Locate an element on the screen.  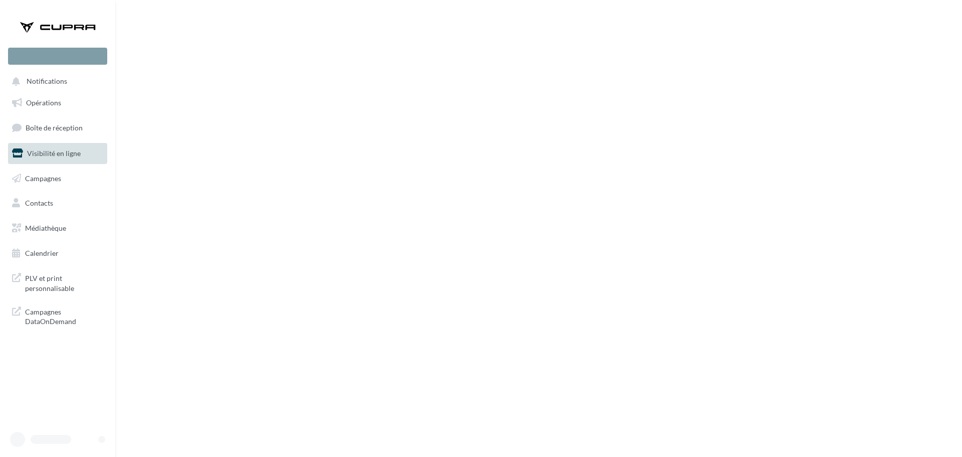
span: Visibilité en ligne is located at coordinates (54, 153).